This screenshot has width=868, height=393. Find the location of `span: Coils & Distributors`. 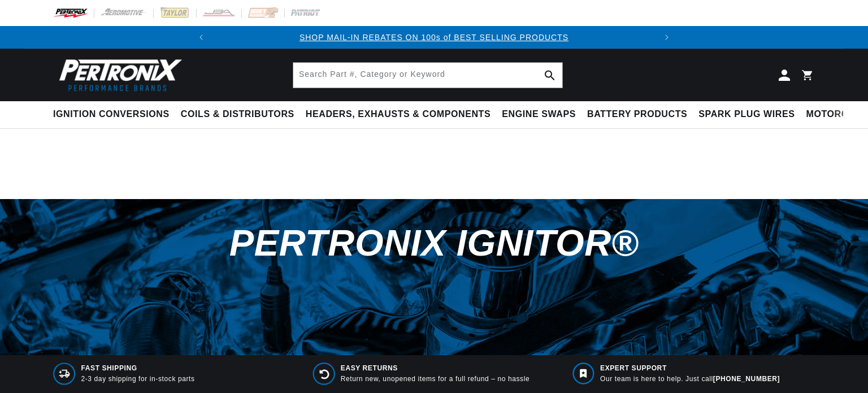

span: Coils & Distributors is located at coordinates (237, 114).